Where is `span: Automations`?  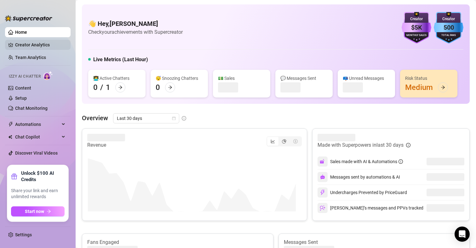
span: Automations is located at coordinates (37, 124).